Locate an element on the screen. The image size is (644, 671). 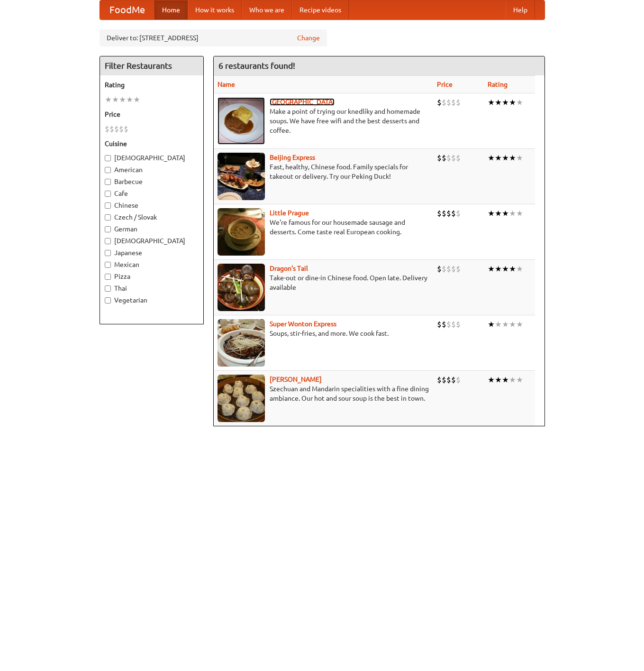
p: Fast, healthy, Chinese food. Family specials for takeout or delivery. Try our Peking Duck! is located at coordinates (324, 172).